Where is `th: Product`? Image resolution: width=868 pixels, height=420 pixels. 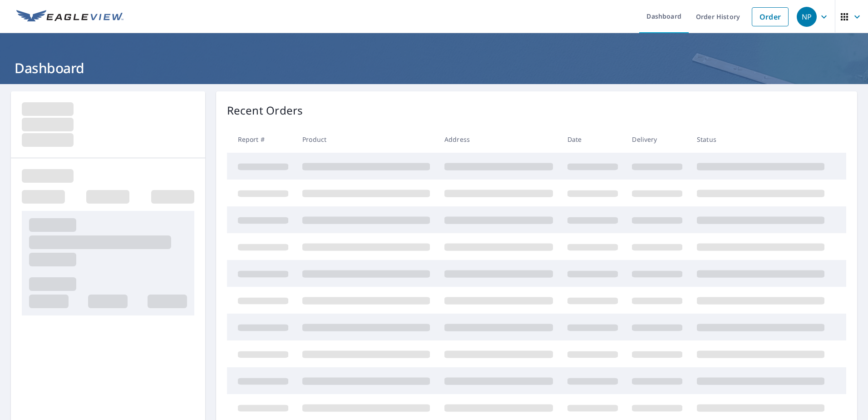
th: Product is located at coordinates (366, 139).